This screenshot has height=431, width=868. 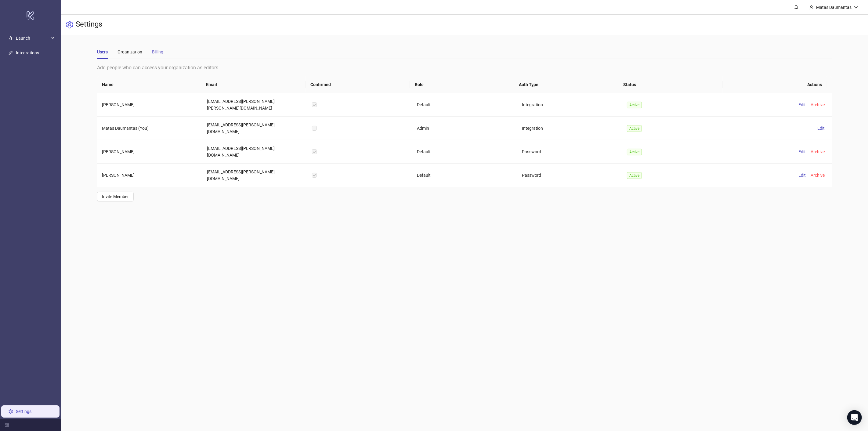 I want to click on th: Status, so click(x=670, y=84).